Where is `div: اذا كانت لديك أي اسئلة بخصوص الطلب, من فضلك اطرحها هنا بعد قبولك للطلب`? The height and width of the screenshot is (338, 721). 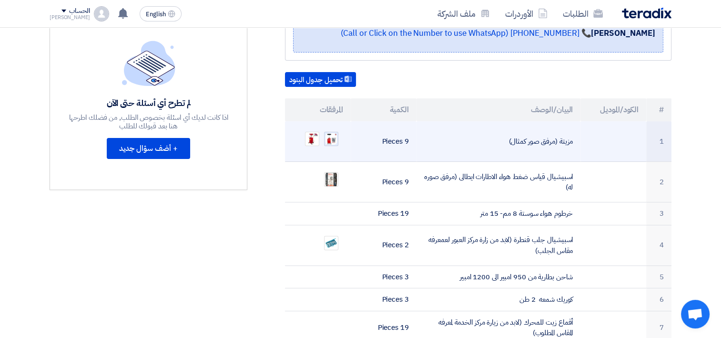
div: اذا كانت لديك أي اسئلة بخصوص الطلب, من فضلك اطرحها هنا بعد قبولك للطلب is located at coordinates (149, 122).